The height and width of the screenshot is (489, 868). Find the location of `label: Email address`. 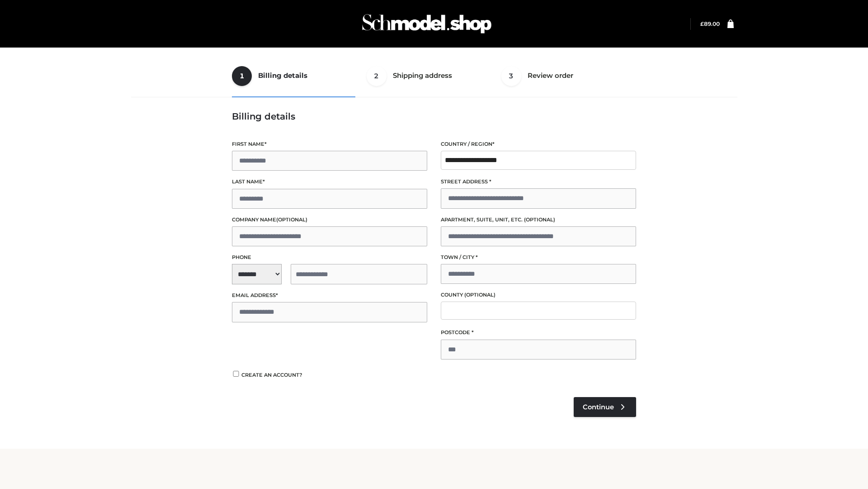

label: Email address is located at coordinates (329, 295).